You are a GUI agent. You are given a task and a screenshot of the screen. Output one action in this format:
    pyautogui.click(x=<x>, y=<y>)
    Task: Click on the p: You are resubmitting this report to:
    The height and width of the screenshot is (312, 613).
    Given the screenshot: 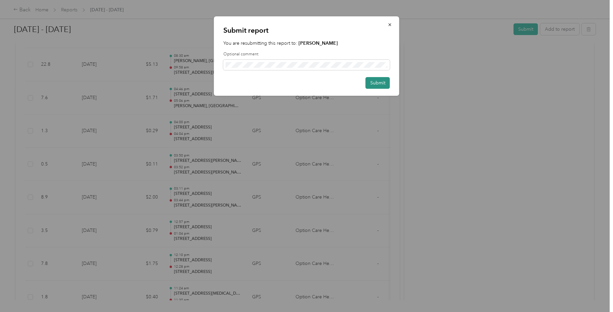 What is the action you would take?
    pyautogui.click(x=306, y=43)
    